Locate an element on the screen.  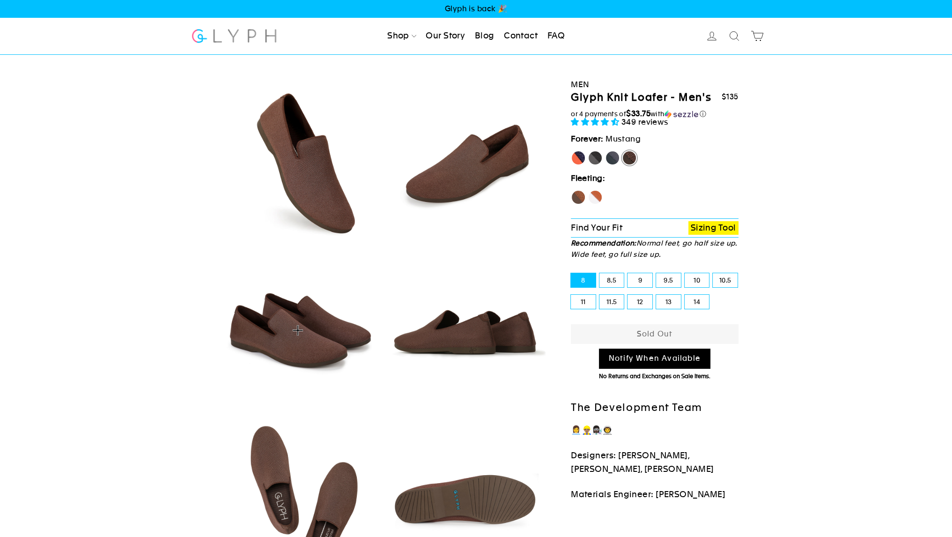
a: Sizing Tool is located at coordinates (713, 228).